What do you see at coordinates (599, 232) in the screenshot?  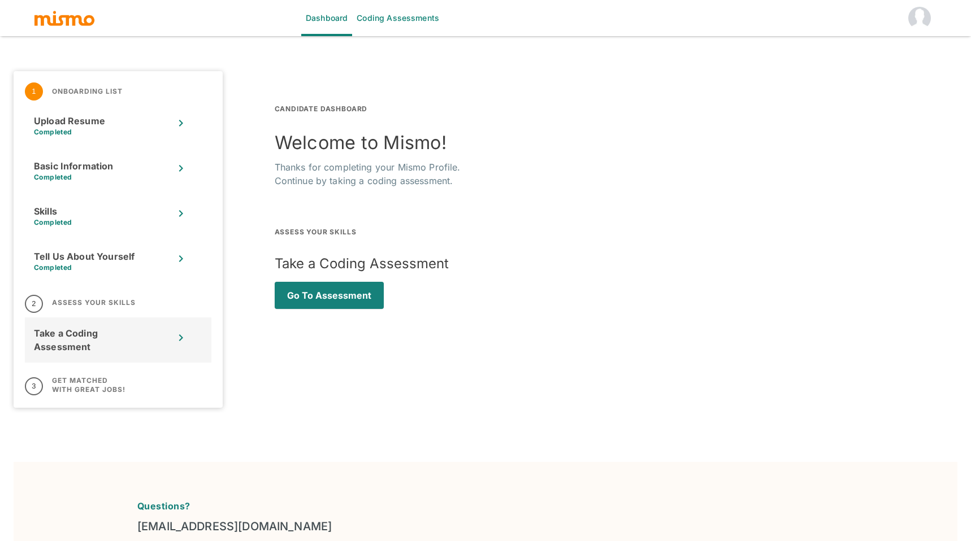 I see `h6: ASSESS YOUR SKILLS` at bounding box center [599, 232].